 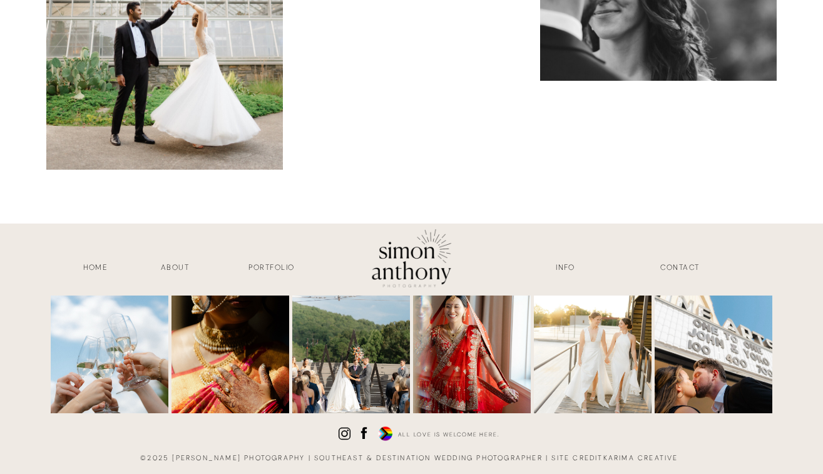 What do you see at coordinates (472, 354) in the screenshot?
I see `img: carousel album shared on Sun Sep 07 2025 | Okay, I’m really behind on sharing recent weddings and...` at bounding box center [472, 354].